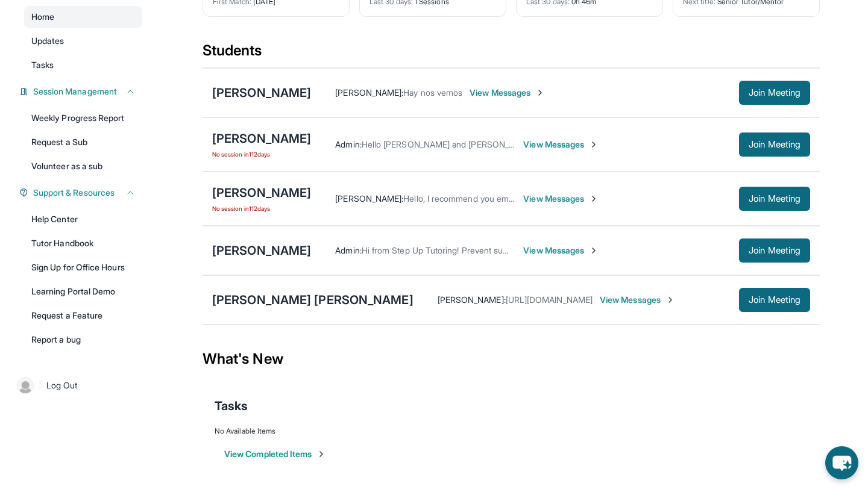 The width and height of the screenshot is (868, 489). I want to click on a: Volunteer as a sub, so click(83, 166).